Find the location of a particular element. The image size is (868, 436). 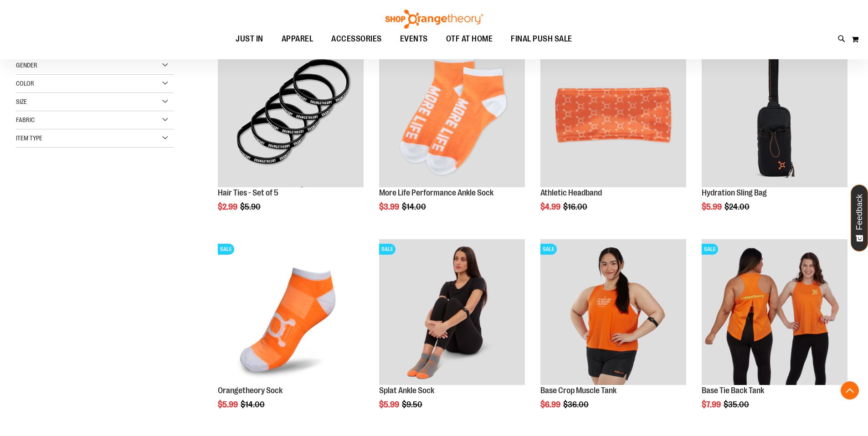

a: OTF AT HOME is located at coordinates (469, 39).